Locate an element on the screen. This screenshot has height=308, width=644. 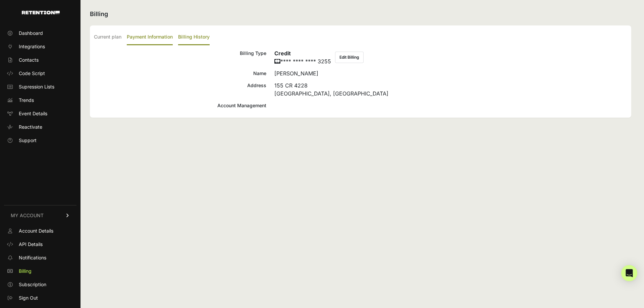
h6: Credit is located at coordinates (303, 54).